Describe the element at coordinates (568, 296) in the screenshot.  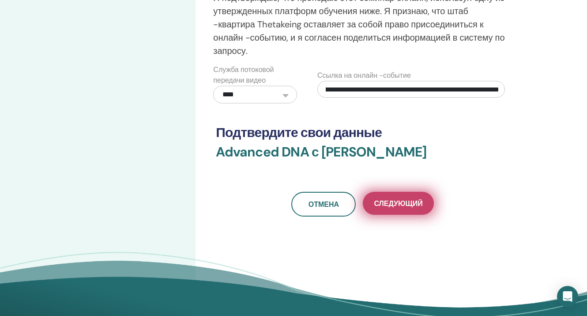
I see `div: Open Intercom Messenger` at that location.